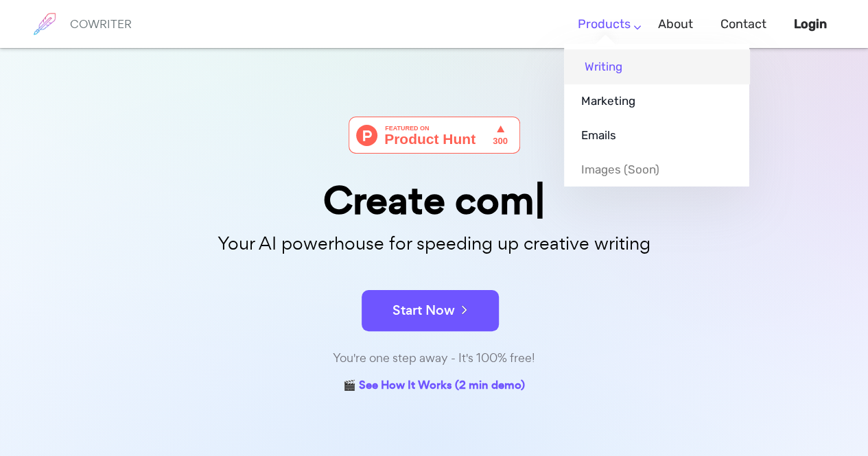 This screenshot has width=868, height=456. Describe the element at coordinates (743, 24) in the screenshot. I see `a: Contact` at that location.